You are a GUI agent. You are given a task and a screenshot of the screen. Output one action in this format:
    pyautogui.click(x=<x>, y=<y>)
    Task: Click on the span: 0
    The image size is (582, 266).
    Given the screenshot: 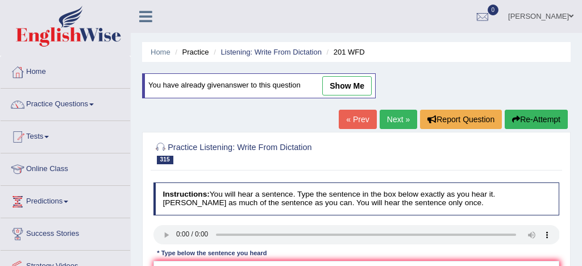 What is the action you would take?
    pyautogui.click(x=493, y=10)
    